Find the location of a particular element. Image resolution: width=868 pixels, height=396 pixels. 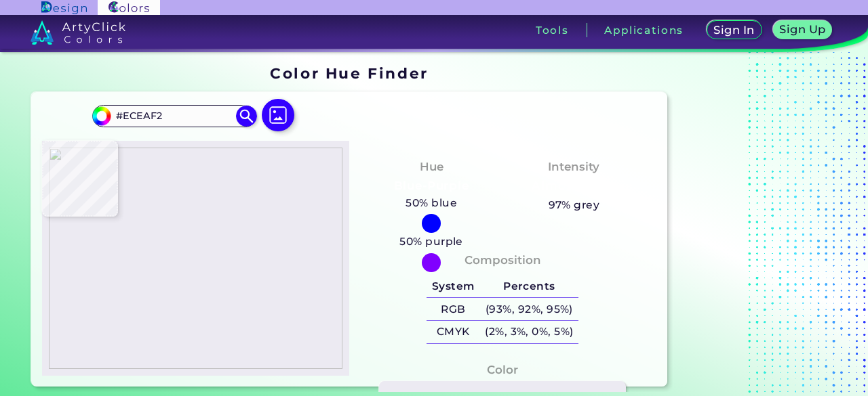

input: type color.. is located at coordinates (174, 115).